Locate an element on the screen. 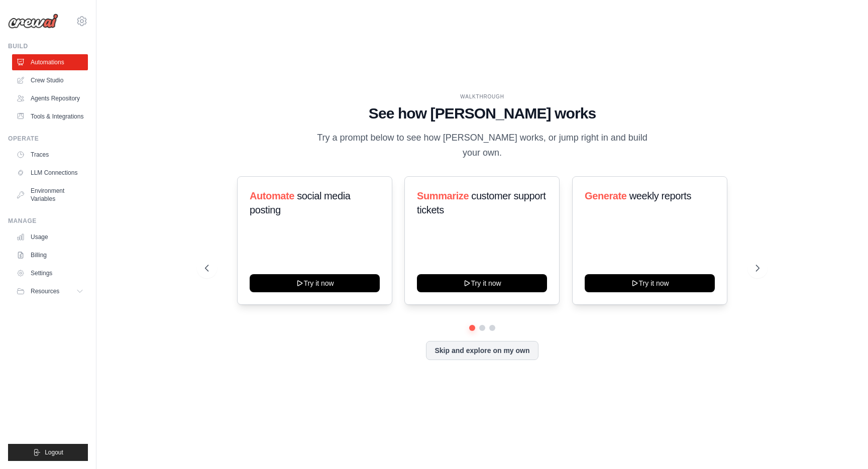 Image resolution: width=868 pixels, height=469 pixels. a: Billing is located at coordinates (50, 255).